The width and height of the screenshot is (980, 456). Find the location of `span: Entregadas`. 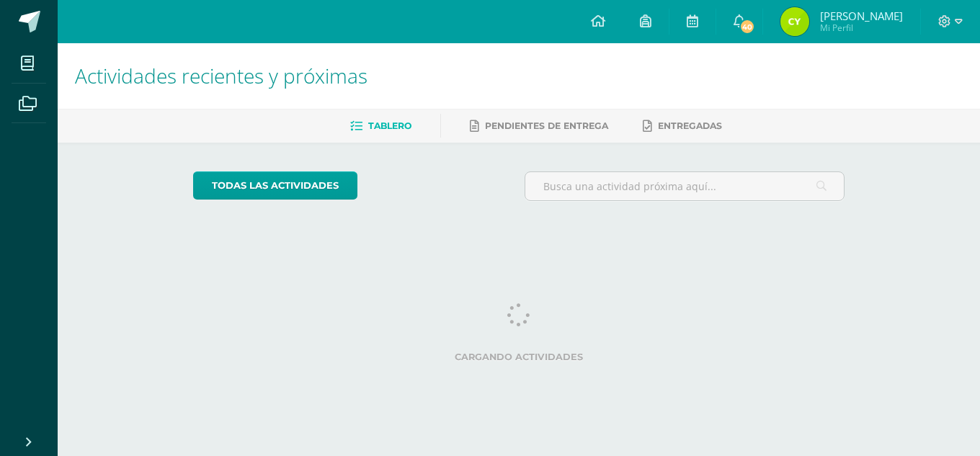

span: Entregadas is located at coordinates (689, 125).